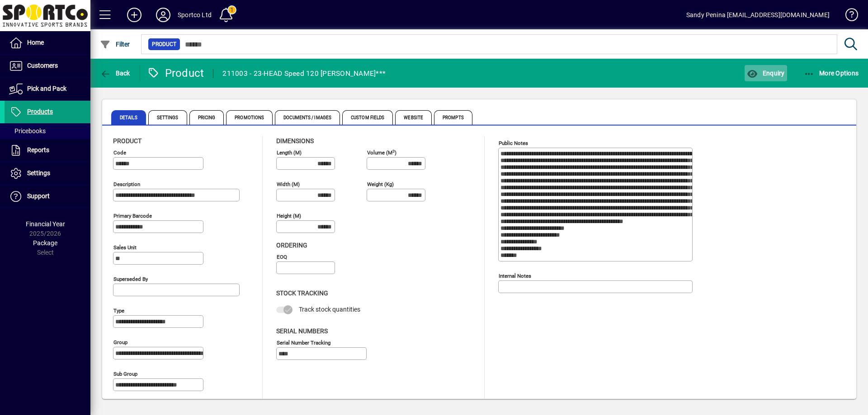 This screenshot has width=868, height=415. I want to click on mat-label: Primary barcode, so click(133, 216).